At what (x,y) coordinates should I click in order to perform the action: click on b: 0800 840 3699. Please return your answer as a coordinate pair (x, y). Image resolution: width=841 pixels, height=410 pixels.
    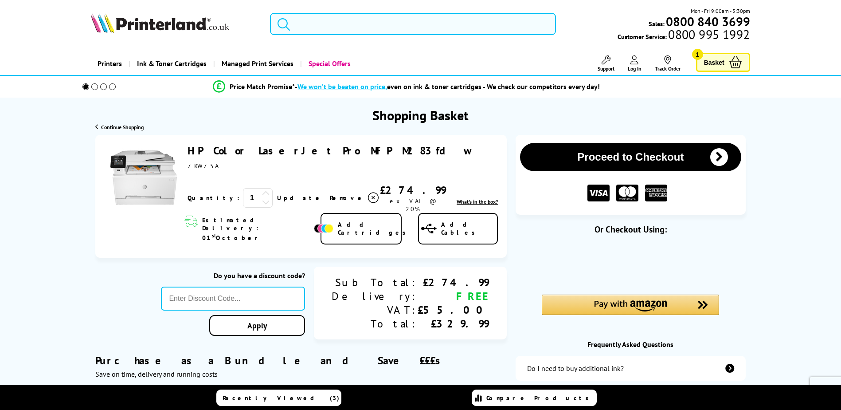
    Looking at the image, I should click on (708, 21).